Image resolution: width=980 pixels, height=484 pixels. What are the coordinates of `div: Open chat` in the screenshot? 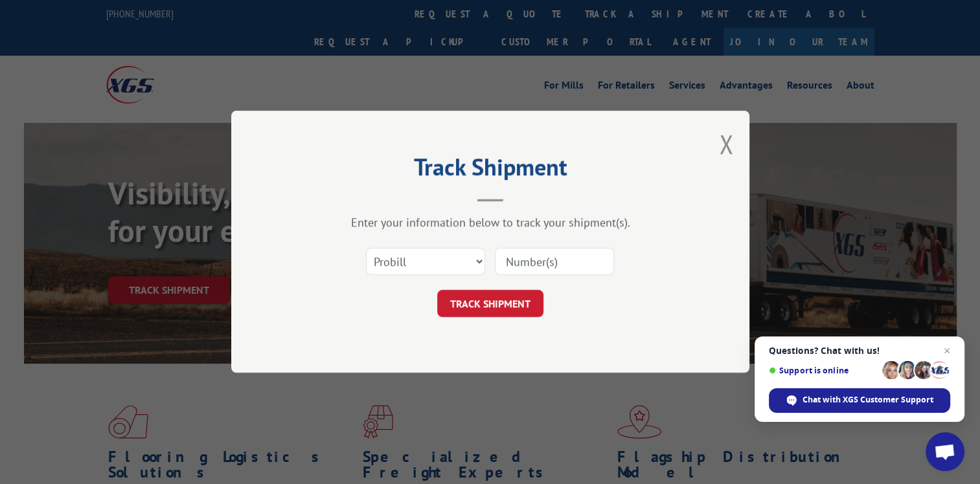 It's located at (944, 451).